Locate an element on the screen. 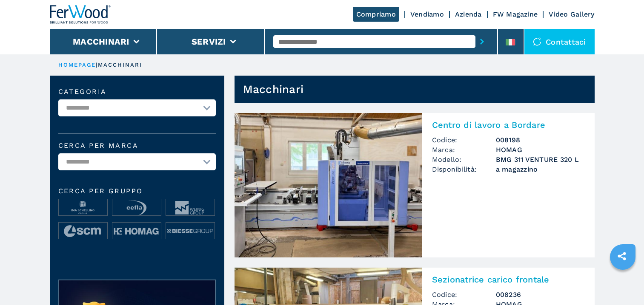 Image resolution: width=644 pixels, height=305 pixels. a: FW Magazine is located at coordinates (516, 14).